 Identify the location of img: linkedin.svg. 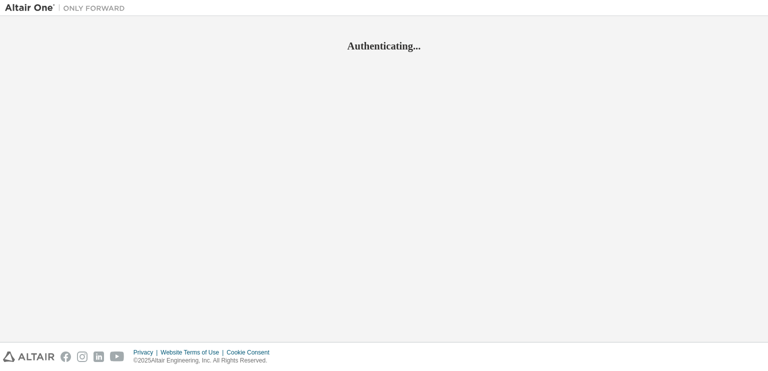
(98, 356).